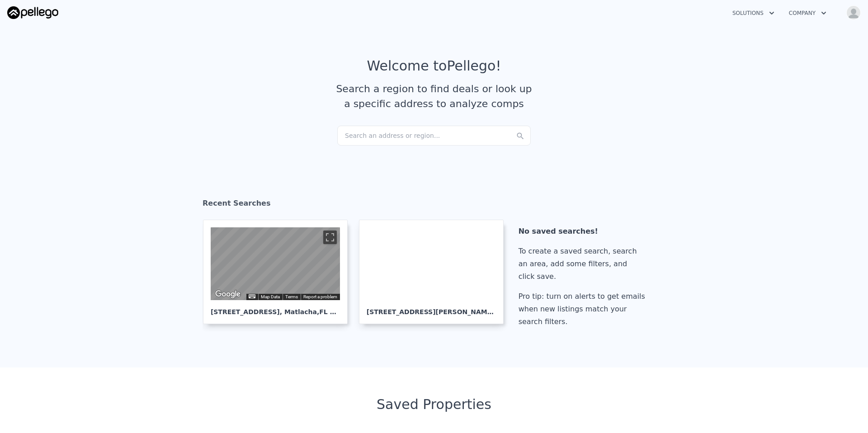 Image resolution: width=868 pixels, height=433 pixels. What do you see at coordinates (270, 297) in the screenshot?
I see `button: Map Data` at bounding box center [270, 297].